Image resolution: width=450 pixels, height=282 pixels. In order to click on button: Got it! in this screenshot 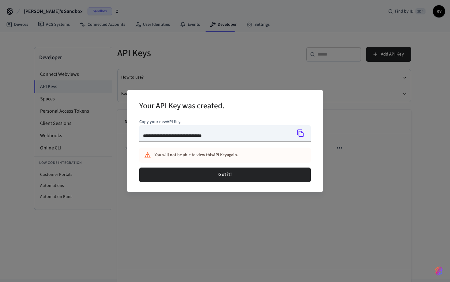, I will do `click(225, 175)`.